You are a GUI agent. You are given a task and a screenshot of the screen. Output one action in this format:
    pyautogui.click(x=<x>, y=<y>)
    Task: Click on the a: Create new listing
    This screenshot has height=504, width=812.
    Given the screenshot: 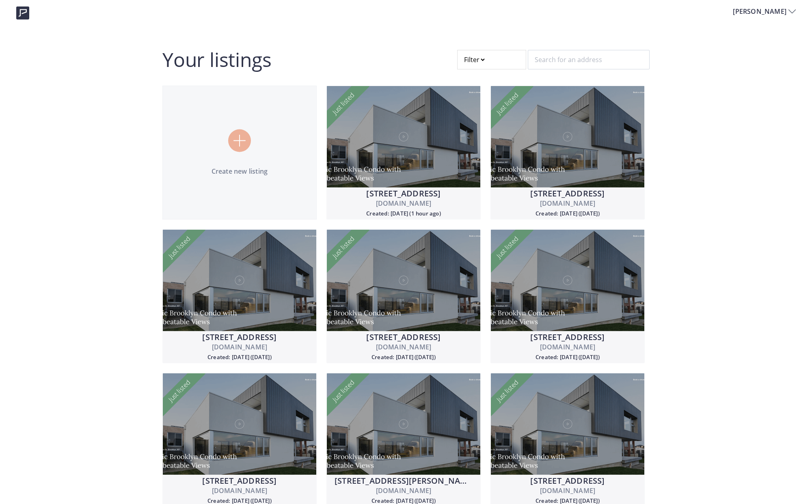 What is the action you would take?
    pyautogui.click(x=240, y=153)
    